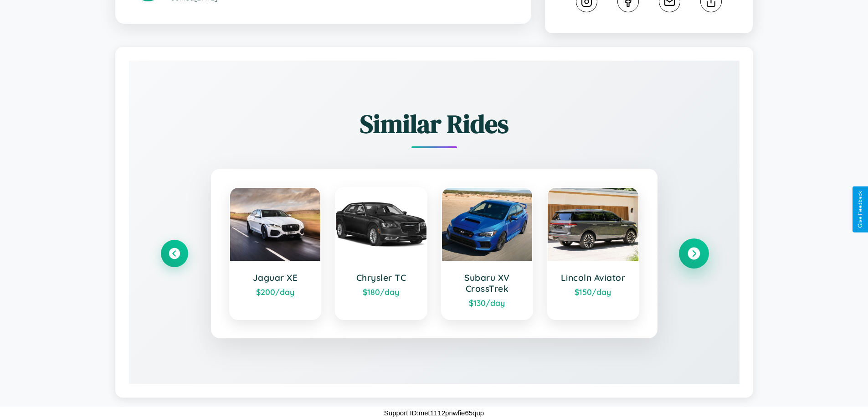 The width and height of the screenshot is (868, 419). Describe the element at coordinates (860, 210) in the screenshot. I see `div: Give Feedback` at that location.